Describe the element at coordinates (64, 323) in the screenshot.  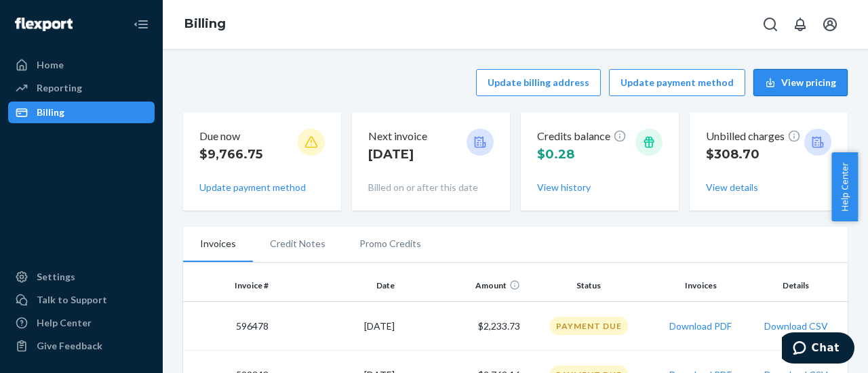
I see `div: Help Center` at that location.